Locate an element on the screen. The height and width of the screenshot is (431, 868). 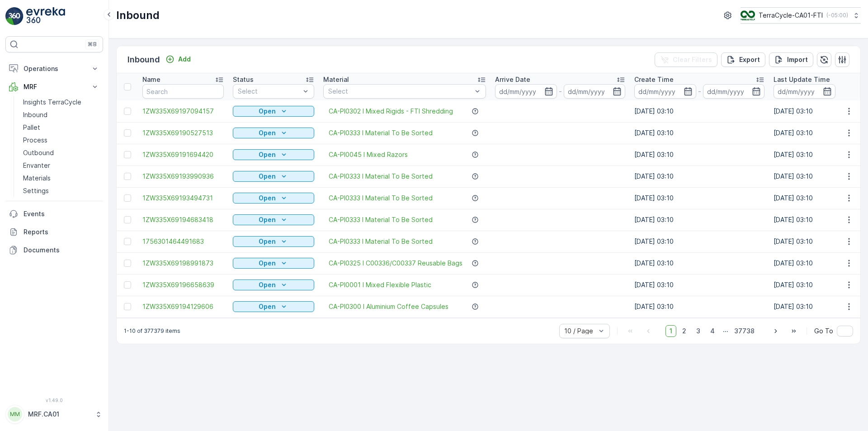
span: 3 is located at coordinates (698, 331).